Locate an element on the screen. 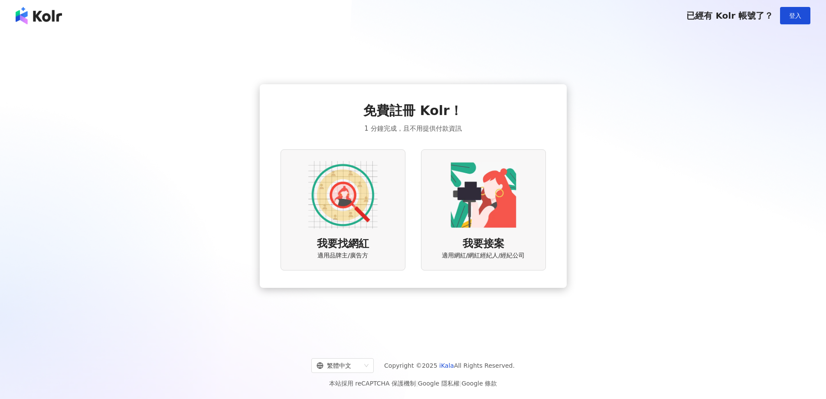 This screenshot has height=399, width=826. img: KOL identity option is located at coordinates (484, 195).